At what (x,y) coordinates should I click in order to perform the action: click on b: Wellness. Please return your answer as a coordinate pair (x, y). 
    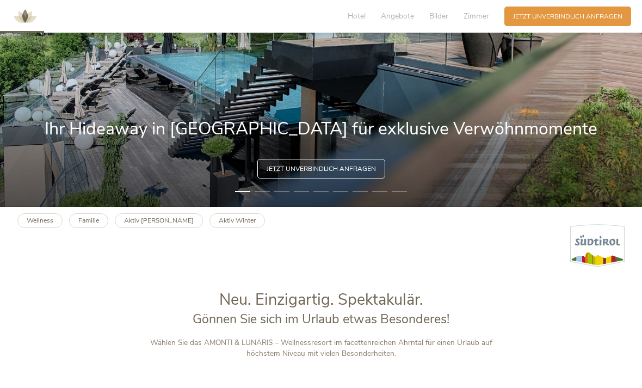
    Looking at the image, I should click on (40, 220).